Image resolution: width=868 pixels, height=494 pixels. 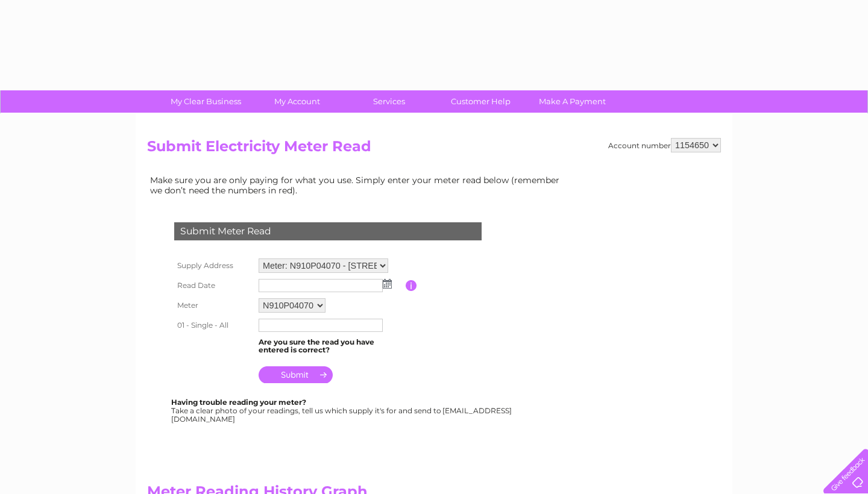 I want to click on h2: Submit Electricity Meter Read, so click(x=434, y=149).